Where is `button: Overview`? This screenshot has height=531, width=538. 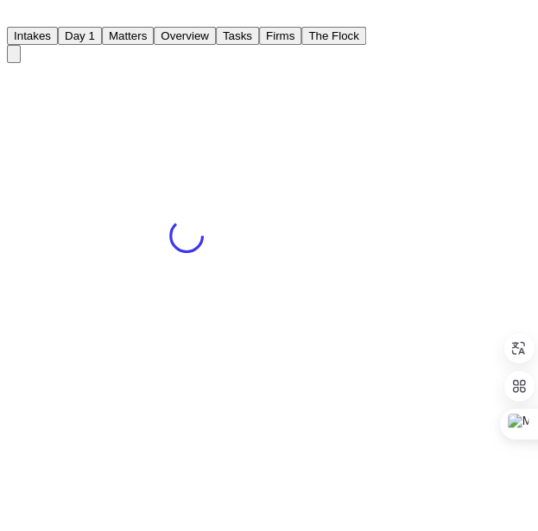 button: Overview is located at coordinates (185, 35).